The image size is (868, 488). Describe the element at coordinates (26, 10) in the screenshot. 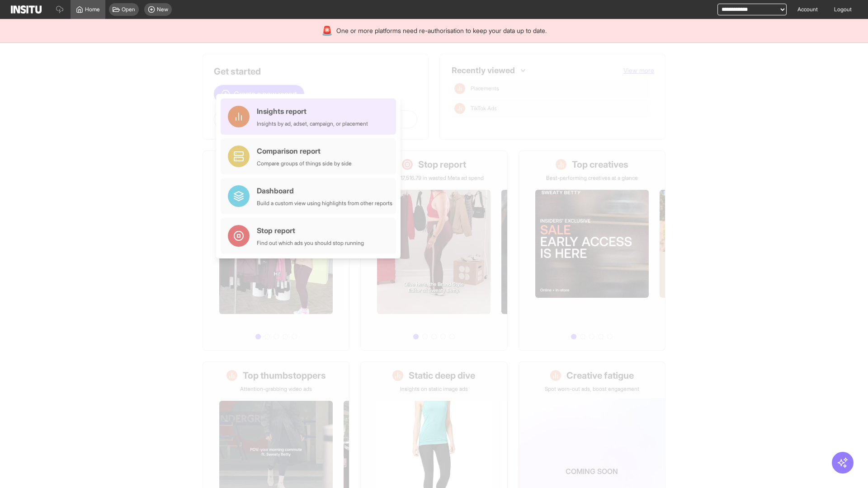

I see `img: Logo` at that location.